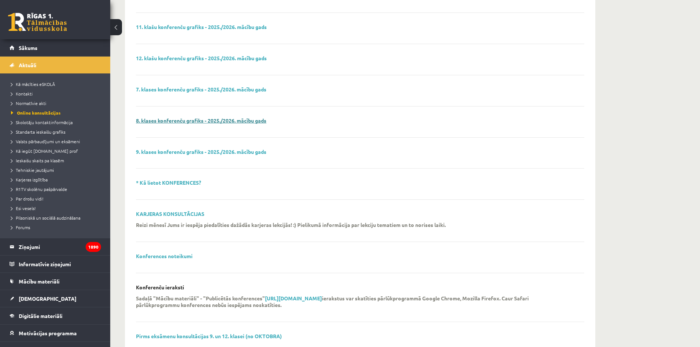 This screenshot has height=347, width=700. Describe the element at coordinates (55, 316) in the screenshot. I see `a: Digitālie materiāli` at that location.